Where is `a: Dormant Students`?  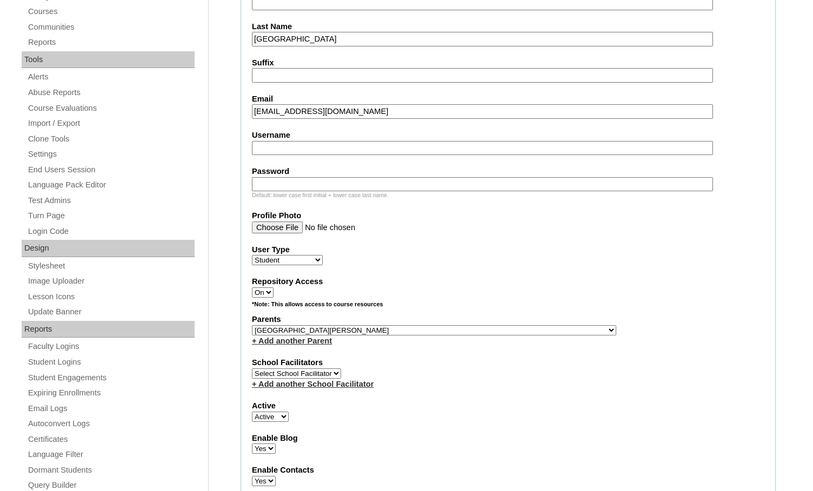 a: Dormant Students is located at coordinates (111, 470).